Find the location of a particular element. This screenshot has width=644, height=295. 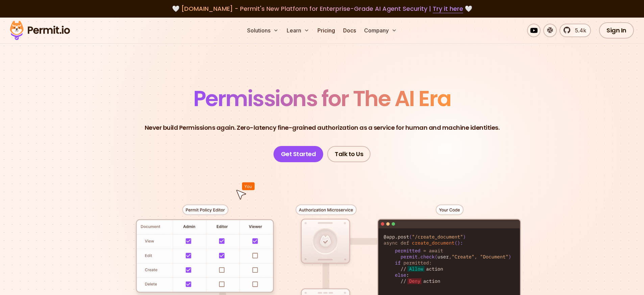

a: Get Started is located at coordinates (299, 154).